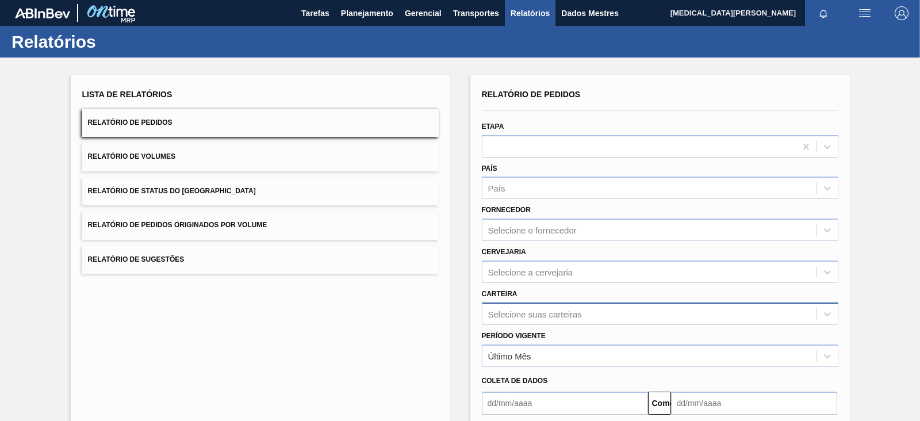  What do you see at coordinates (506, 210) in the screenshot?
I see `font: Fornecedor` at bounding box center [506, 210].